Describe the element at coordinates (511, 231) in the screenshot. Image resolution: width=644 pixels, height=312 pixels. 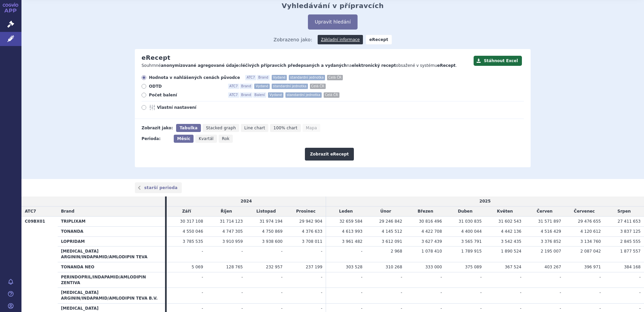
I see `span: 4 442 136` at that location.